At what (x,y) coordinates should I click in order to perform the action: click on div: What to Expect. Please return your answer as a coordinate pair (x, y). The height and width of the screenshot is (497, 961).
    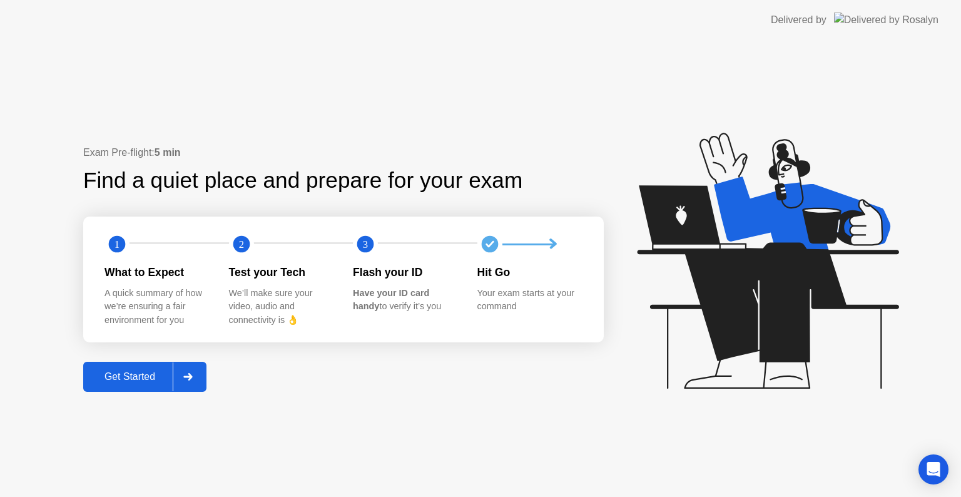
    Looking at the image, I should click on (156, 272).